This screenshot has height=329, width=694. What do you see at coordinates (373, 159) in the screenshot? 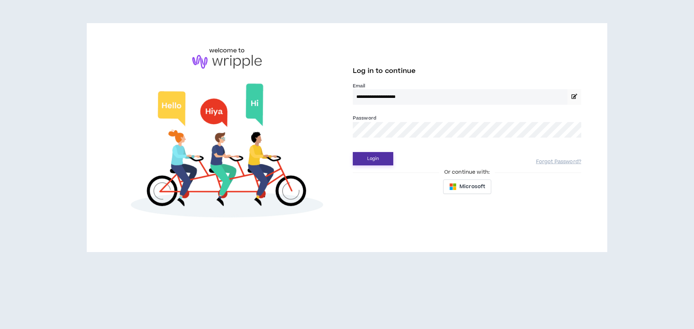
I see `button: Login` at bounding box center [373, 159].